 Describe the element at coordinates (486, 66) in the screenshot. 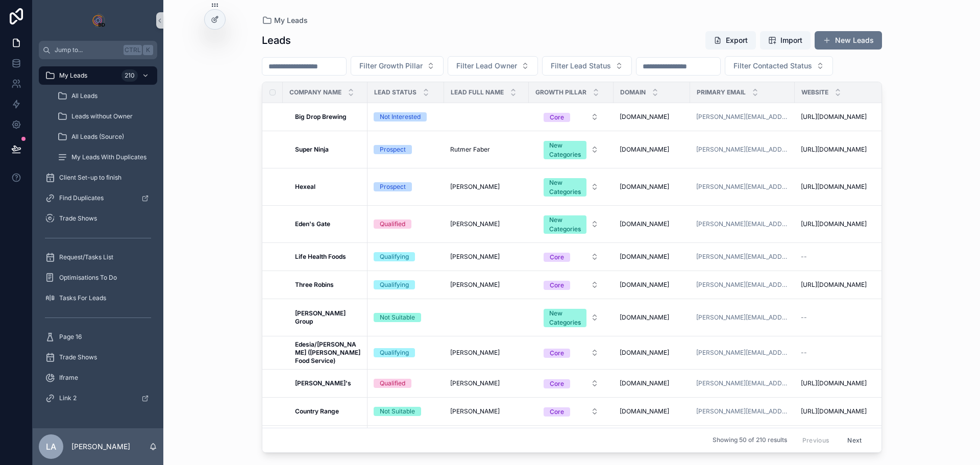

I see `span: Filter Lead Owner` at that location.